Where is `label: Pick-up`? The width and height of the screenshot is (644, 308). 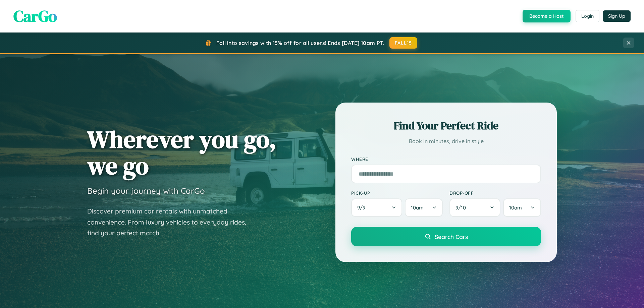 label: Pick-up is located at coordinates (397, 193).